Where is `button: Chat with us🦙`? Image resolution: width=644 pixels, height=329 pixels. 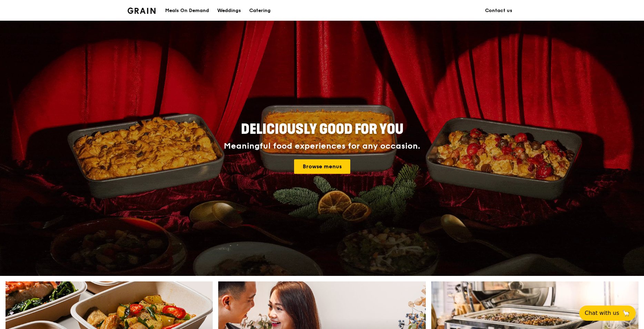 button: Chat with us🦙 is located at coordinates (608, 313).